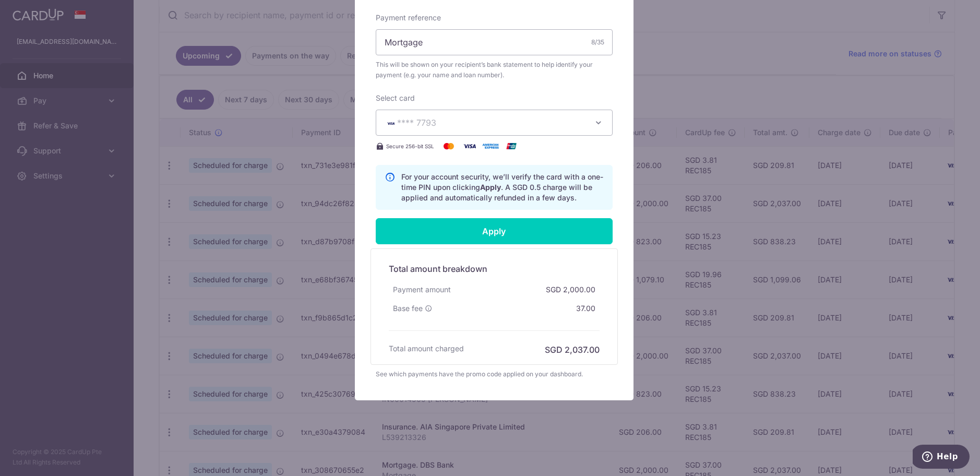  I want to click on span: Secure 256-bit SSL, so click(410, 146).